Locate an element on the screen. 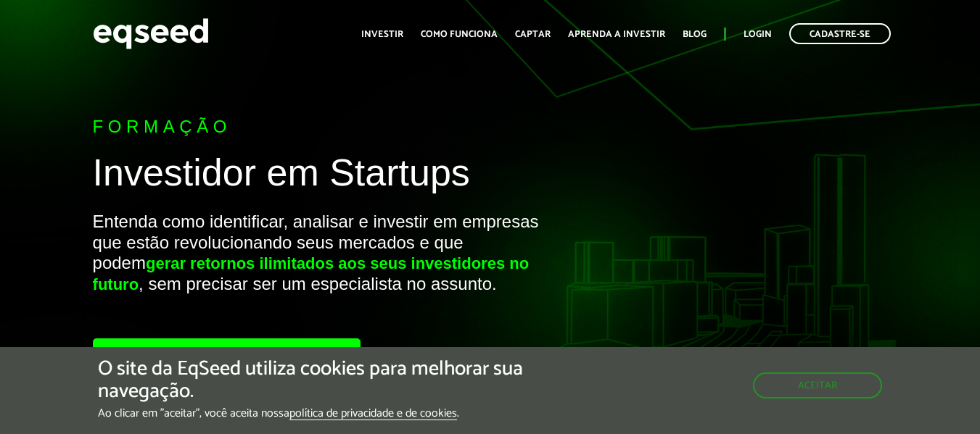 Image resolution: width=980 pixels, height=434 pixels. a: Blog is located at coordinates (694, 34).